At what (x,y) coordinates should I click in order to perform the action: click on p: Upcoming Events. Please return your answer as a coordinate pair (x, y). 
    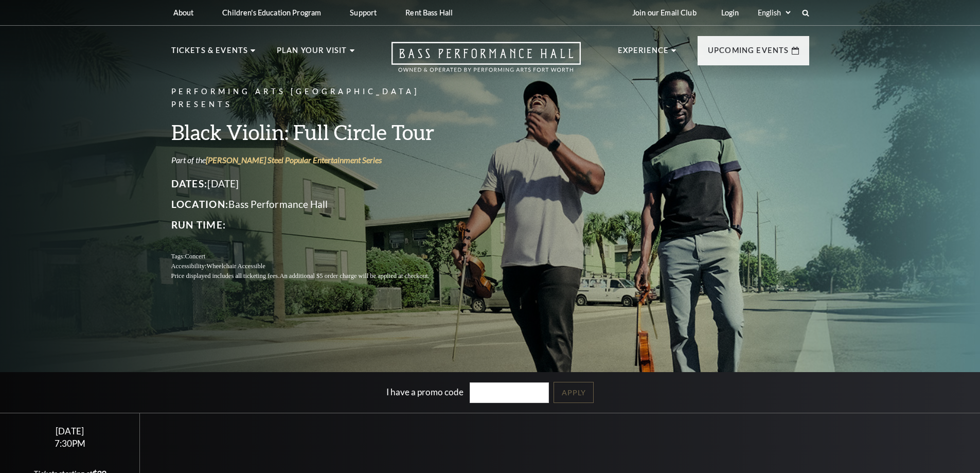
    Looking at the image, I should click on (748, 53).